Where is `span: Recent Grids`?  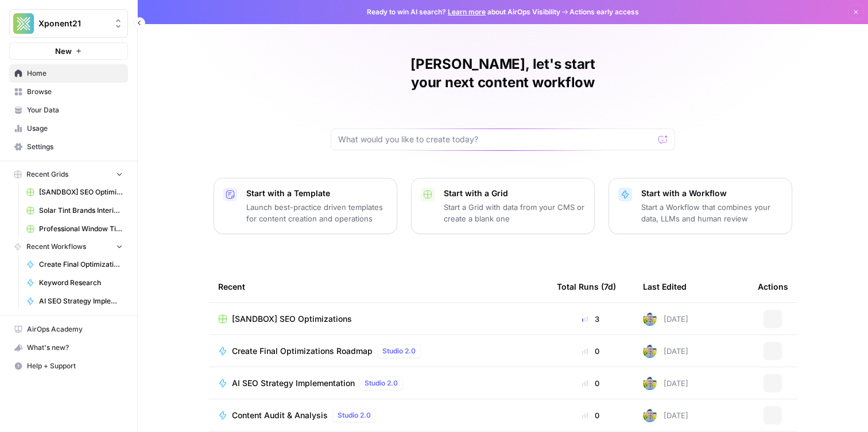 span: Recent Grids is located at coordinates (47, 175).